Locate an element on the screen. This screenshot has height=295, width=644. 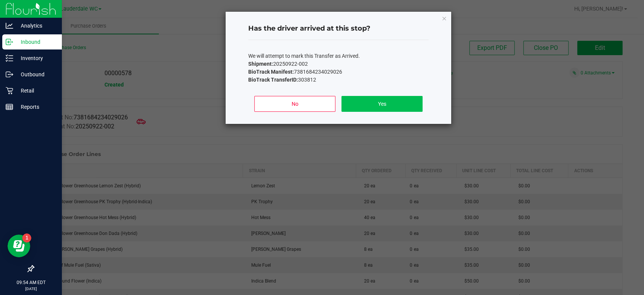
h4: Has the driver arrived at this stop? is located at coordinates (339, 29).